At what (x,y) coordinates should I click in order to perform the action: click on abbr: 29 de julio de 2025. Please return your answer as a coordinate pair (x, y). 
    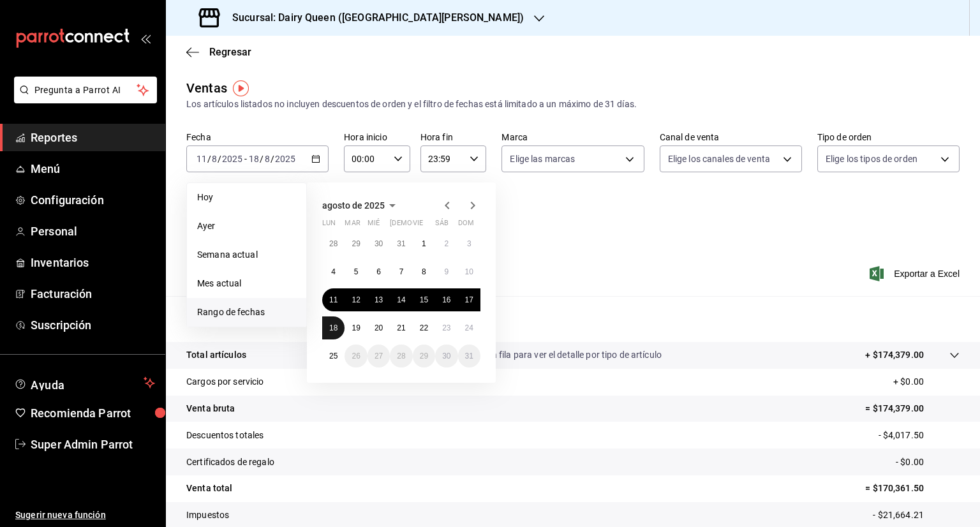
    Looking at the image, I should click on (355, 244).